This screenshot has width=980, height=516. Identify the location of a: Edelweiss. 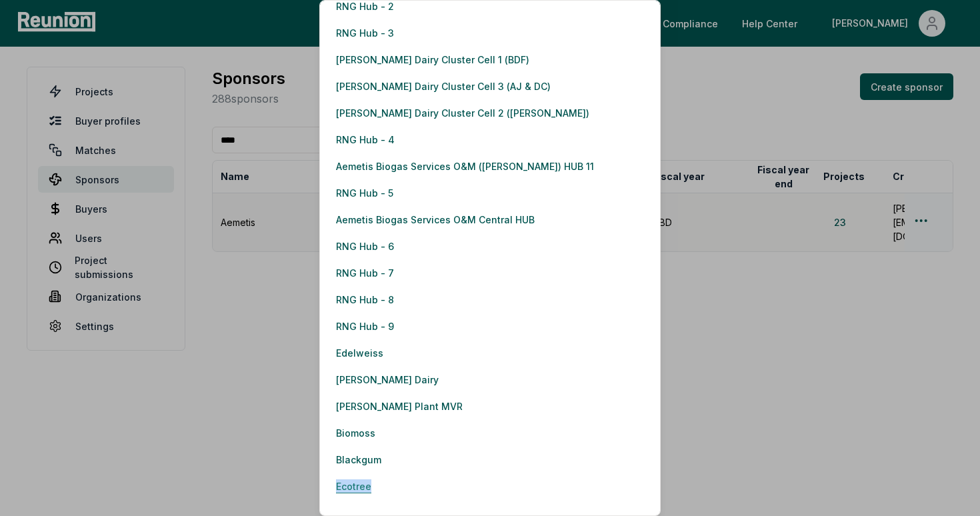
(360, 352).